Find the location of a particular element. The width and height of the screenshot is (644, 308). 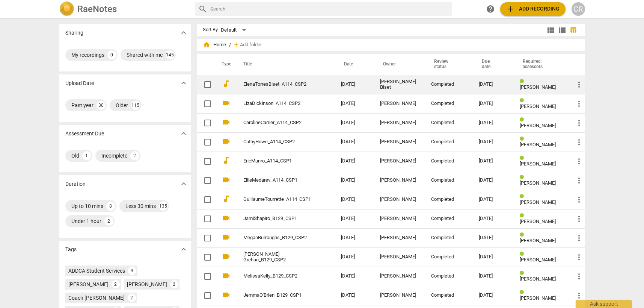

div: Sort By is located at coordinates (210, 30).